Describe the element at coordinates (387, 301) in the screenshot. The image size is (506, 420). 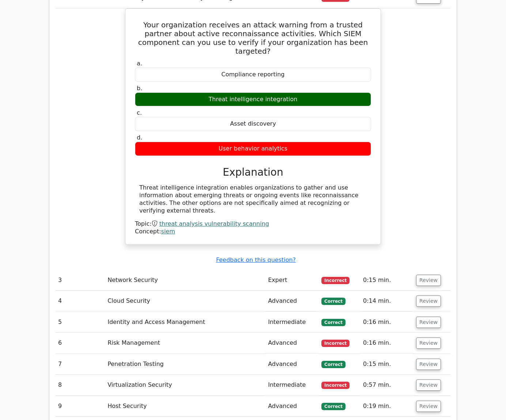
I see `td: 0:14 min.` at that location.